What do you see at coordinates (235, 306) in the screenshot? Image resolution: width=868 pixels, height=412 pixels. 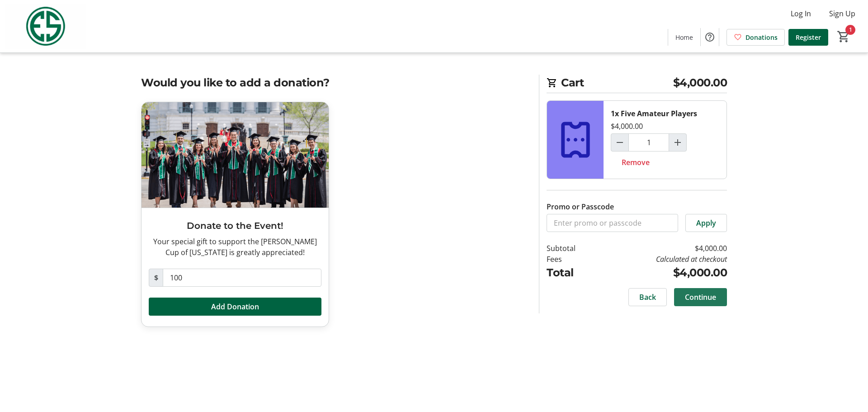 I see `span: Add Donation` at bounding box center [235, 306].